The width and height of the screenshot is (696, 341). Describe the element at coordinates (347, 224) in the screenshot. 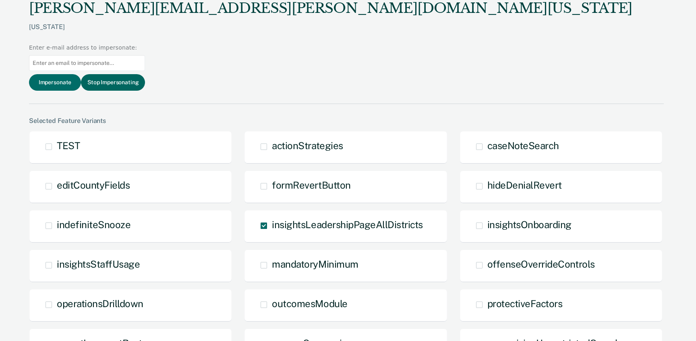

I see `span: insightsLeadershipPageAllDistricts` at that location.